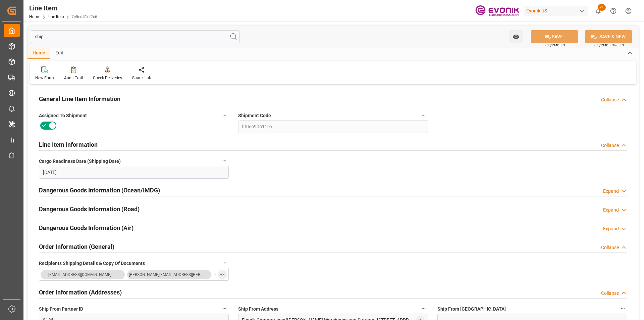 The width and height of the screenshot is (644, 320). I want to click on span: Recipients Shipping Details & Copy Of Documents, so click(92, 263).